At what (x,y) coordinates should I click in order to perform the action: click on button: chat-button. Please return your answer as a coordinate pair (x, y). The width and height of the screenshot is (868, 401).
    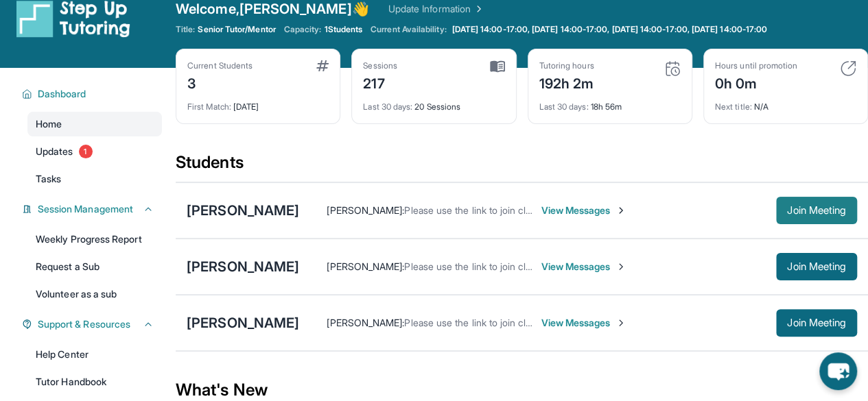
    Looking at the image, I should click on (838, 371).